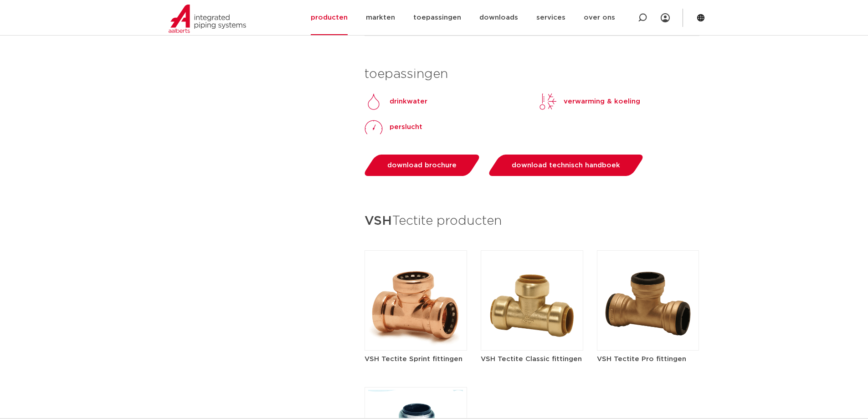 This screenshot has height=419, width=868. Describe the element at coordinates (422, 165) in the screenshot. I see `a: download brochure` at that location.